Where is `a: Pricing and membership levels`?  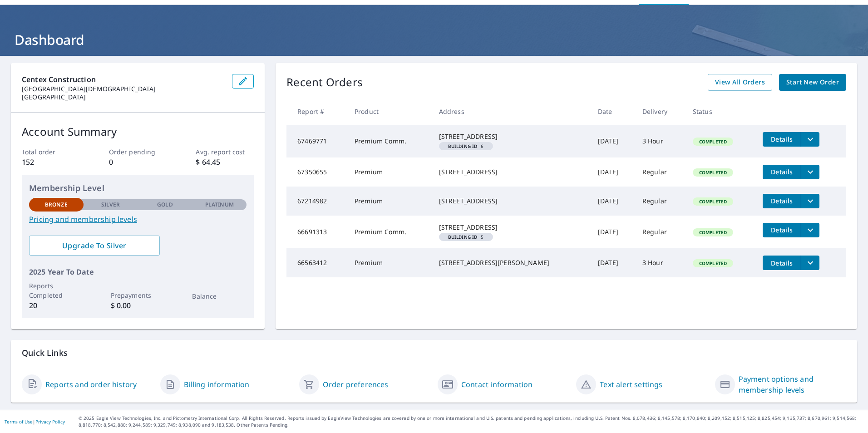 a: Pricing and membership levels is located at coordinates (137, 219).